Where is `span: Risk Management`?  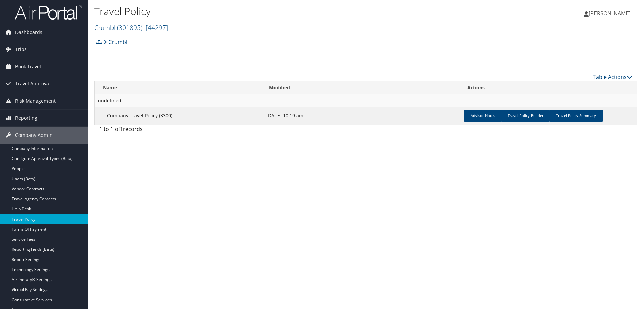 span: Risk Management is located at coordinates (36, 101).